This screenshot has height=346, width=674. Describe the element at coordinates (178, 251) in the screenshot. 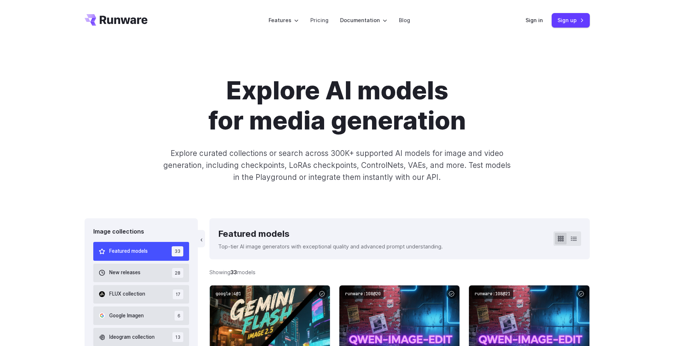

I see `span: 33` at that location.